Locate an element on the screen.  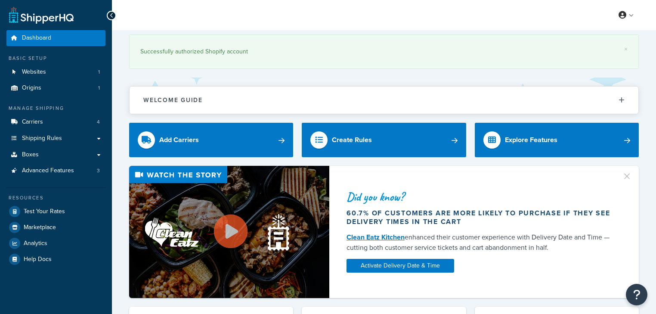
div: Explore Features is located at coordinates (531, 140).